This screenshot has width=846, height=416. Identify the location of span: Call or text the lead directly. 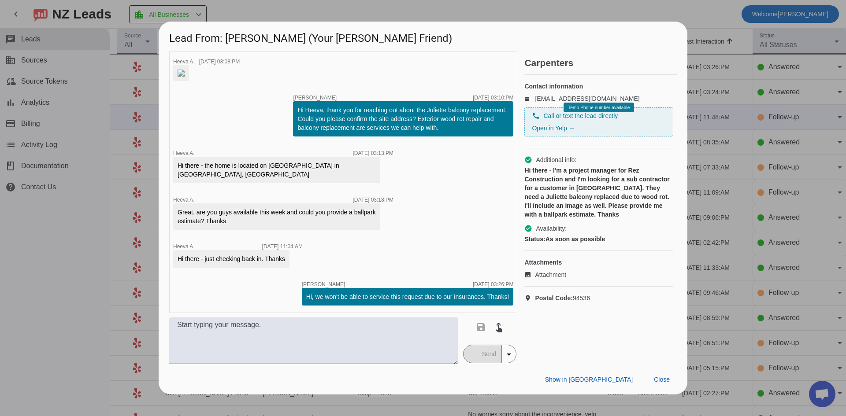
(580, 116).